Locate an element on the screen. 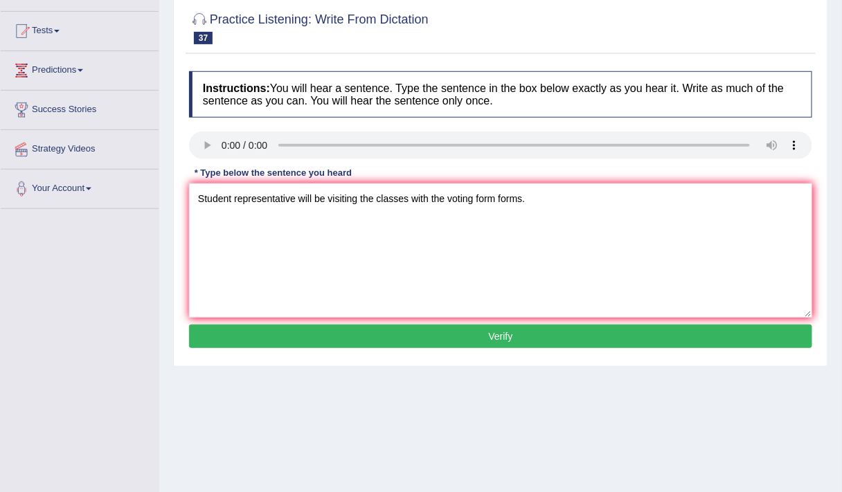  h2: Practice Listening: Write From Dictation is located at coordinates (309, 27).